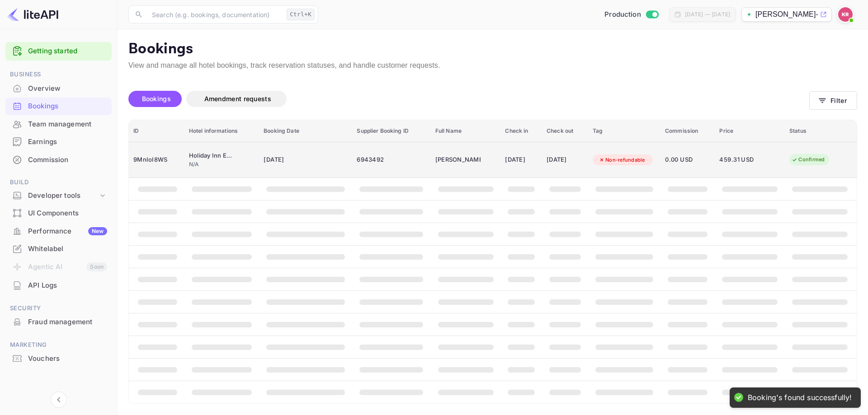 Image resolution: width=868 pixels, height=415 pixels. Describe the element at coordinates (97, 231) in the screenshot. I see `div: New` at that location.